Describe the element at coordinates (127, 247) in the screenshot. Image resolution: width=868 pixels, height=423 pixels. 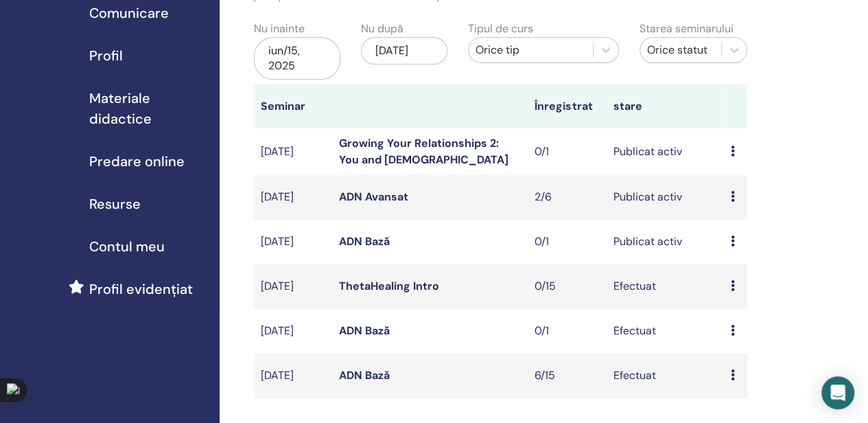
I see `span: Contul meu` at that location.